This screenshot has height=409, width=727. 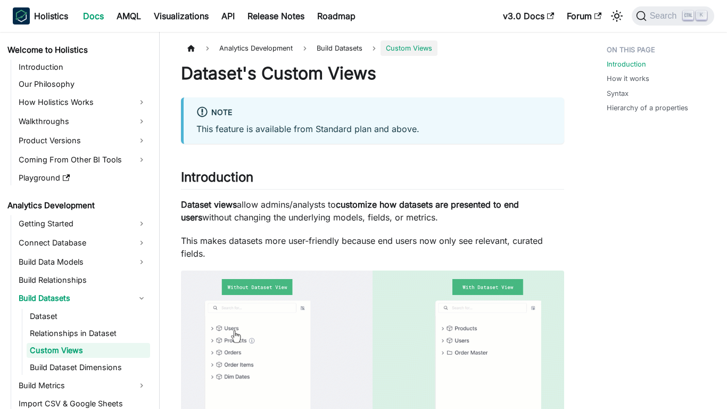 I want to click on a: Playground, so click(x=82, y=178).